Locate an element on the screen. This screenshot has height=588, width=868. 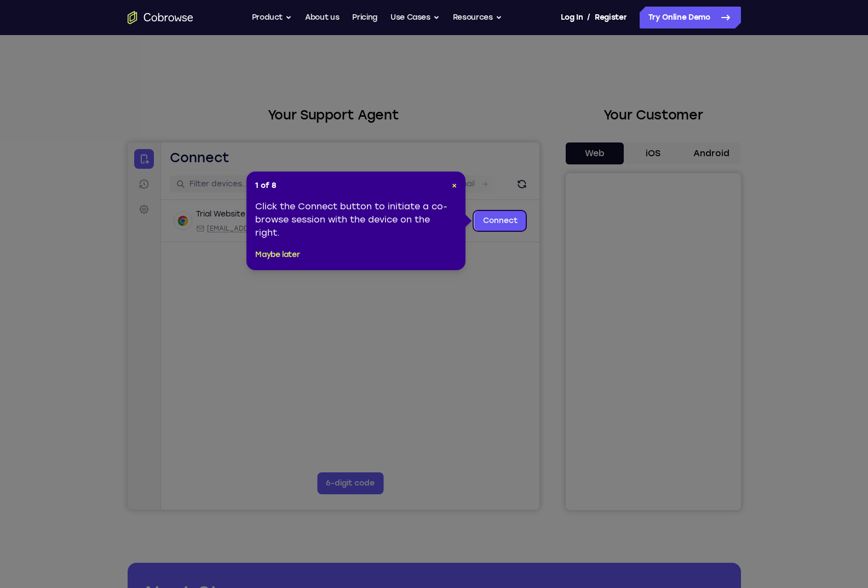
a: Try Online Demo is located at coordinates (690, 18).